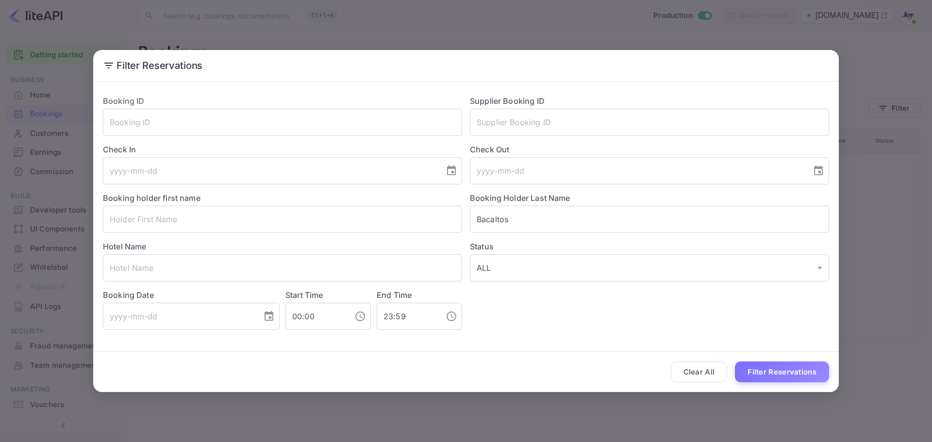 Image resolution: width=932 pixels, height=442 pixels. Describe the element at coordinates (520, 198) in the screenshot. I see `label: Booking Holder Last Name` at that location.